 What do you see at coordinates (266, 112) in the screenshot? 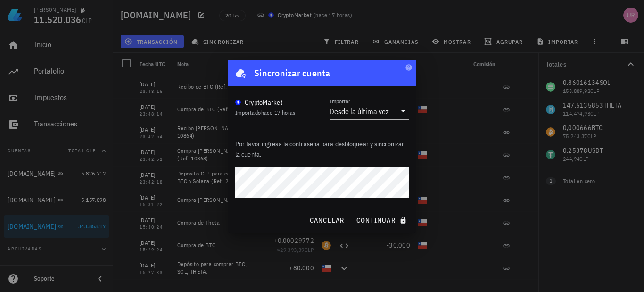
I see `span: Importado` at bounding box center [266, 112].